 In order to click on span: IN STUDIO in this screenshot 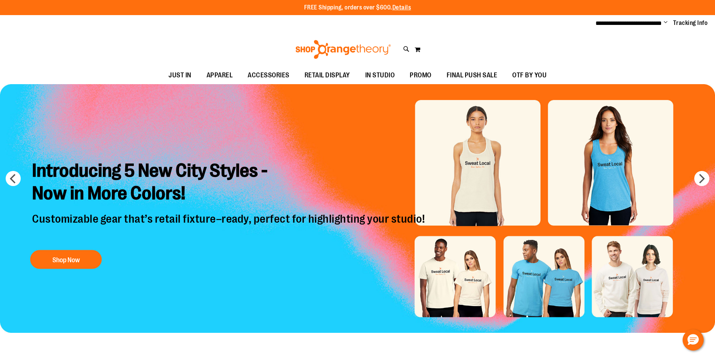, I will do `click(380, 75)`.